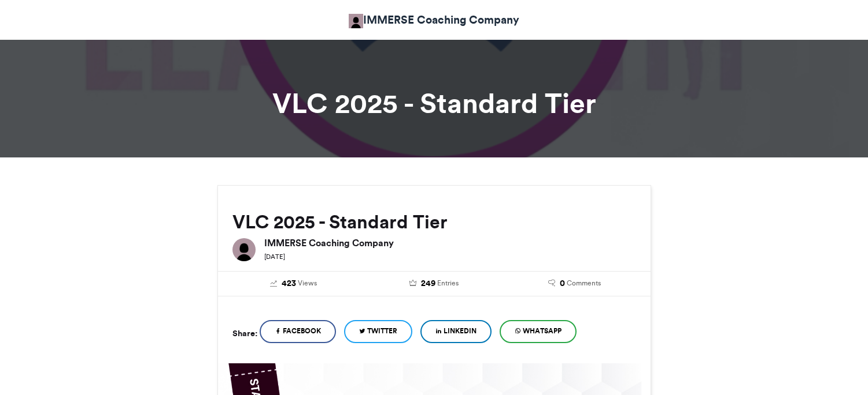 The width and height of the screenshot is (868, 395). I want to click on a: 0 Comments, so click(574, 284).